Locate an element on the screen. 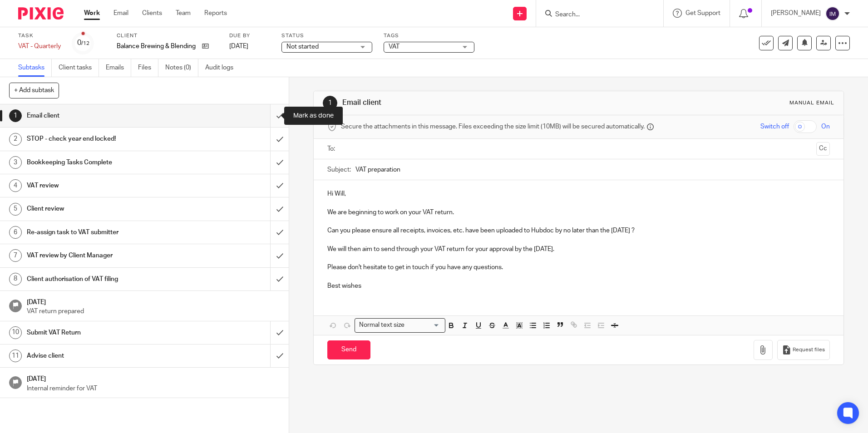 The height and width of the screenshot is (433, 868). input: Search is located at coordinates (595, 15).